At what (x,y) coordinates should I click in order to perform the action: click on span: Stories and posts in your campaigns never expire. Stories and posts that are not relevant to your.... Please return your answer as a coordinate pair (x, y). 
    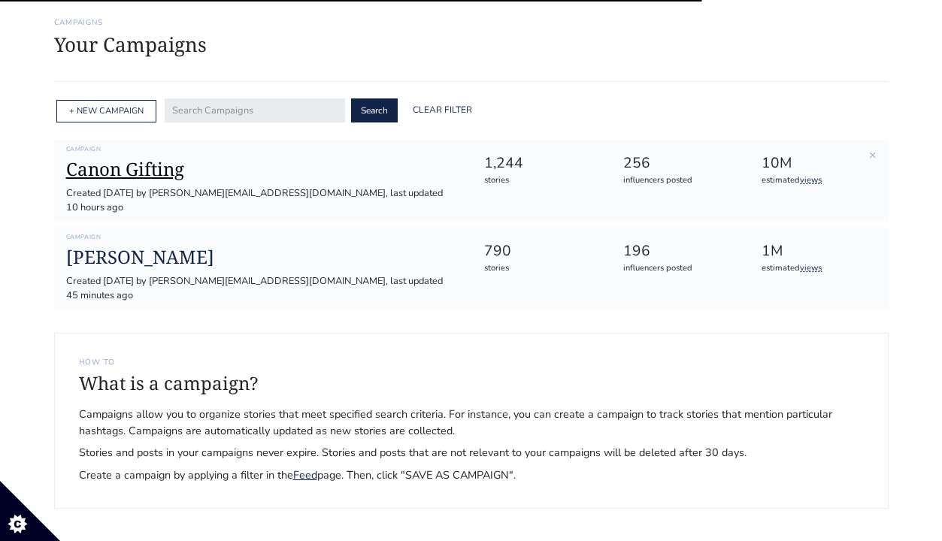
    Looking at the image, I should click on (471, 453).